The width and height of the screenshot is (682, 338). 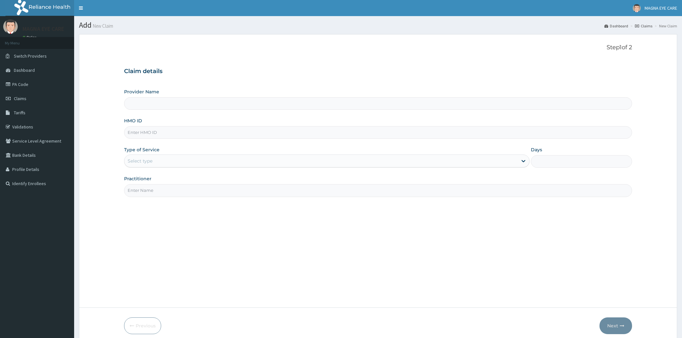 I want to click on button: Previous, so click(x=142, y=326).